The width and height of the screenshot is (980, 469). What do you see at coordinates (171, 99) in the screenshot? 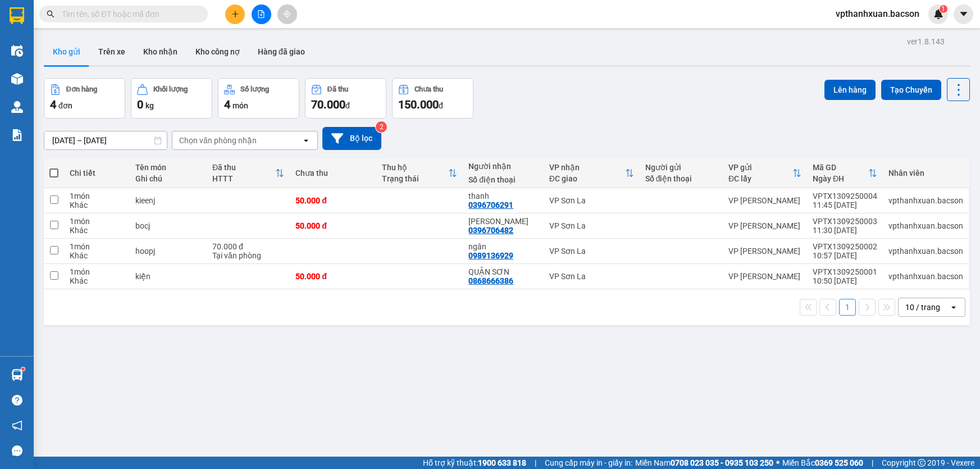
I see `button: Khối lượng0kg` at bounding box center [171, 99].